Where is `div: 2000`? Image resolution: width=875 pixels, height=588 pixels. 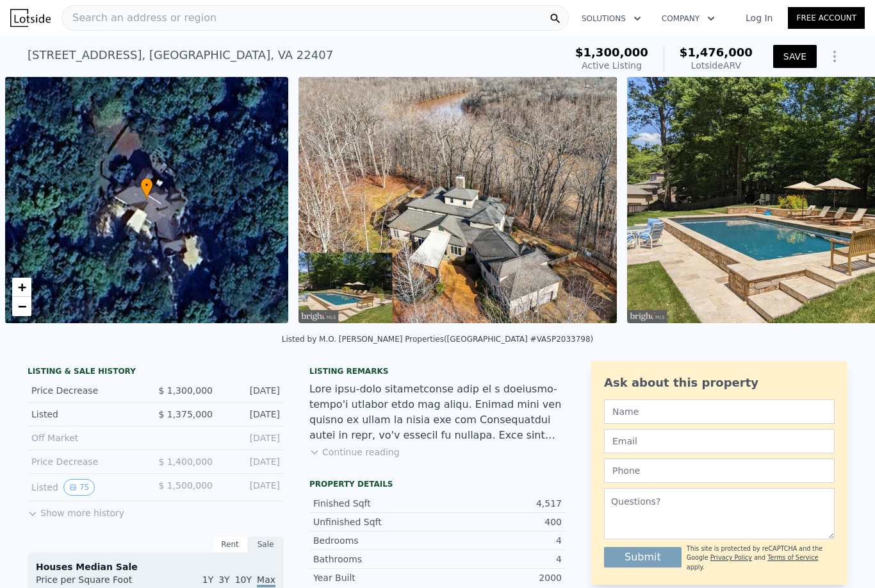
div: 2000 is located at coordinates (499, 577).